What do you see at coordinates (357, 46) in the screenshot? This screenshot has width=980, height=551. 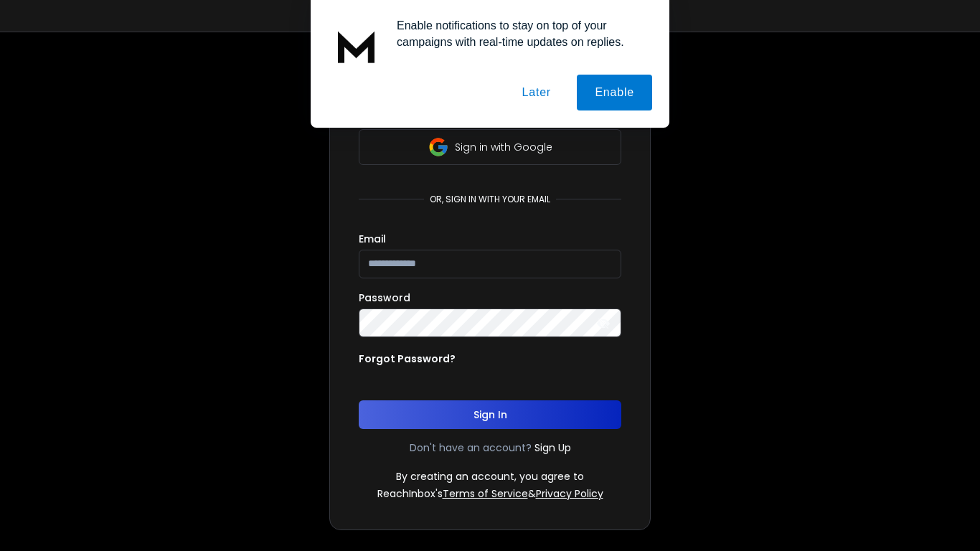 I see `img: notification icon` at bounding box center [357, 46].